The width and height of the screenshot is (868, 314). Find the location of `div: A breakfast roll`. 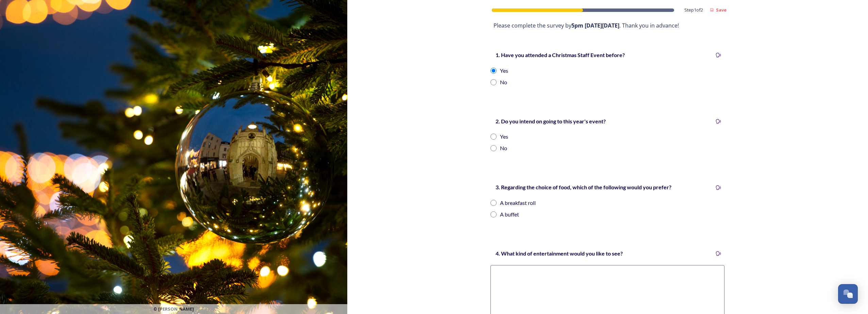

div: A breakfast roll is located at coordinates (518, 203).